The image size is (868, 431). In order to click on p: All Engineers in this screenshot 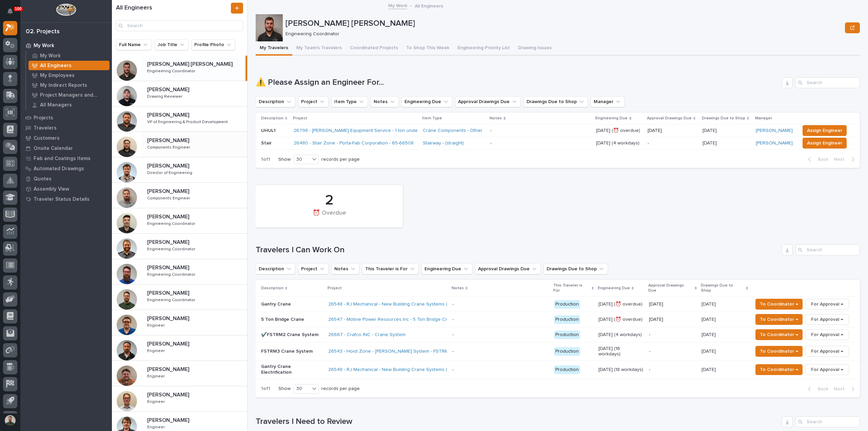, I will do `click(55, 66)`.